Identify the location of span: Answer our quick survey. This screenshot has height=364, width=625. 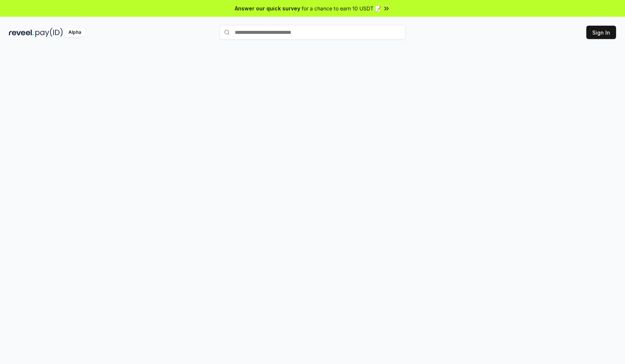
(268, 8).